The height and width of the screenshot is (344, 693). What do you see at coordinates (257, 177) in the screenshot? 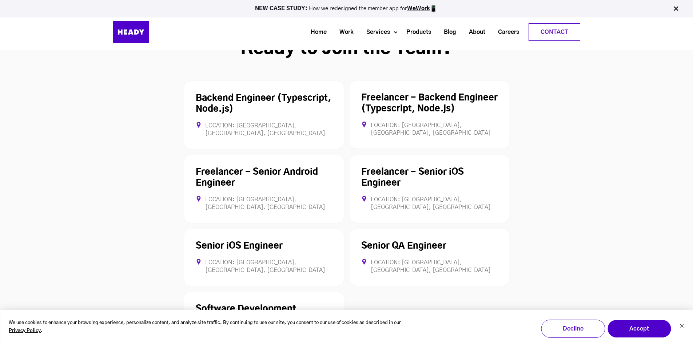
I see `a: Freelancer - Senior Android Engineer` at bounding box center [257, 177].